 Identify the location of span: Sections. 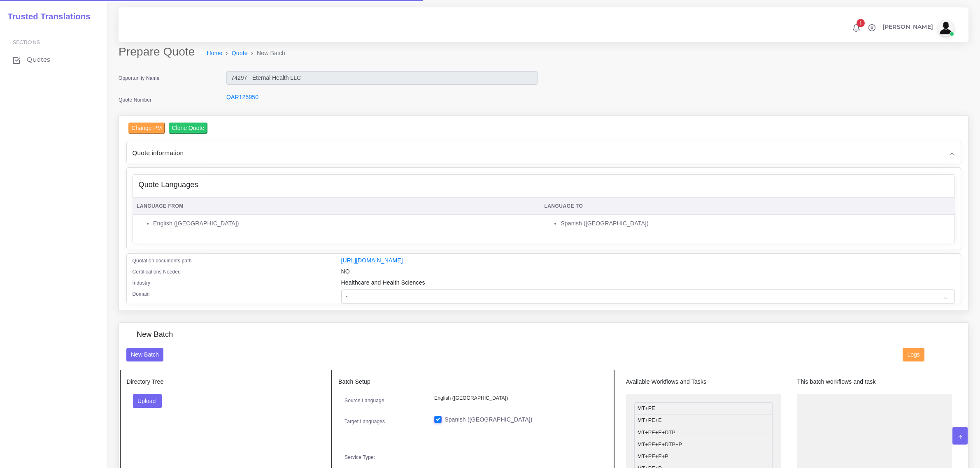
(26, 42).